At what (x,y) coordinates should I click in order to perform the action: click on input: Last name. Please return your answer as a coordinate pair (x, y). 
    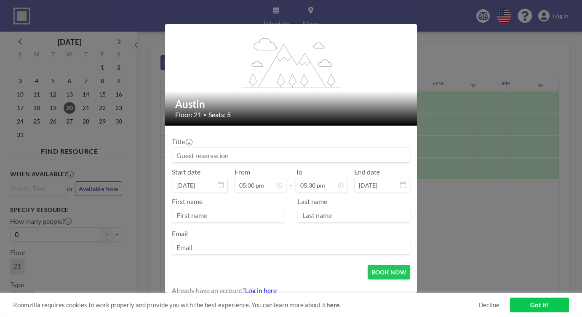
    Looking at the image, I should click on (354, 215).